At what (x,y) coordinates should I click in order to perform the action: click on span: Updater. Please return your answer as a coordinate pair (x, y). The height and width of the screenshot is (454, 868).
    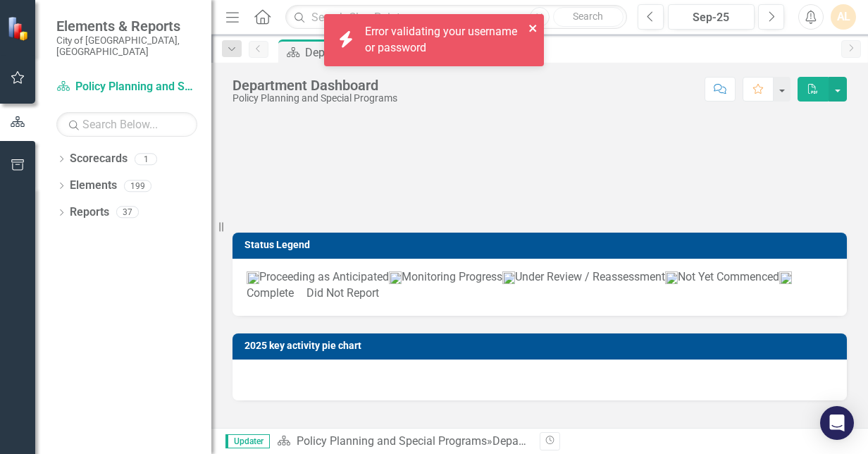
    Looking at the image, I should click on (247, 441).